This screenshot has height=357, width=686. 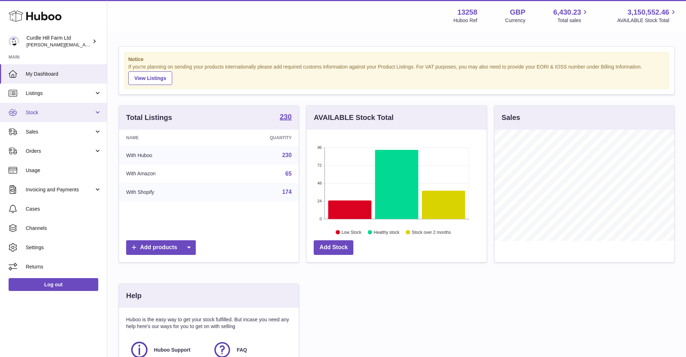 What do you see at coordinates (648, 12) in the screenshot?
I see `span: 3,150,552.46` at bounding box center [648, 12].